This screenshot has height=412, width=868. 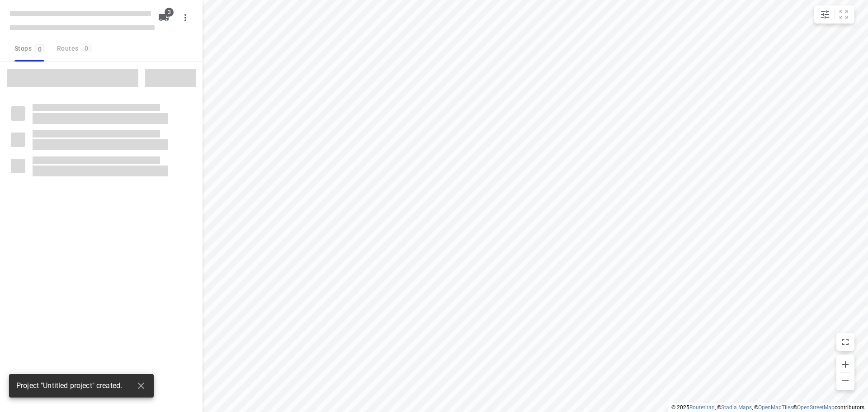 What do you see at coordinates (835, 14) in the screenshot?
I see `div: small contained button group` at bounding box center [835, 14].